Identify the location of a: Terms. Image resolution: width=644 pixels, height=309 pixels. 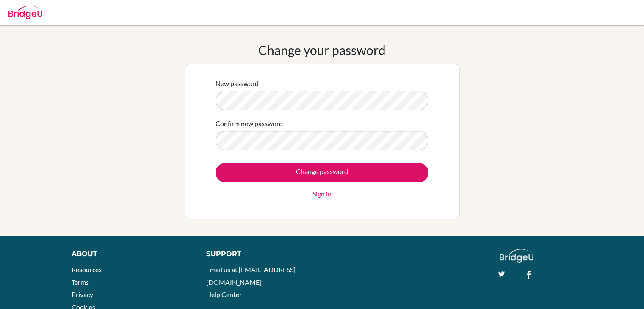
(80, 282).